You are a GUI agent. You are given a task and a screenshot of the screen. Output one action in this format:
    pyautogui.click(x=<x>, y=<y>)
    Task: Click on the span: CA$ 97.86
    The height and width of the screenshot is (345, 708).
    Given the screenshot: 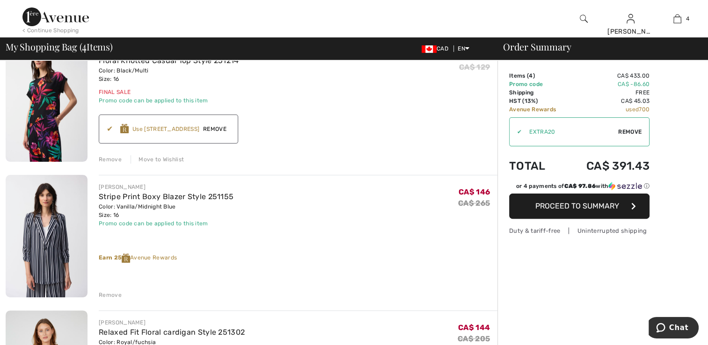 What is the action you would take?
    pyautogui.click(x=580, y=186)
    